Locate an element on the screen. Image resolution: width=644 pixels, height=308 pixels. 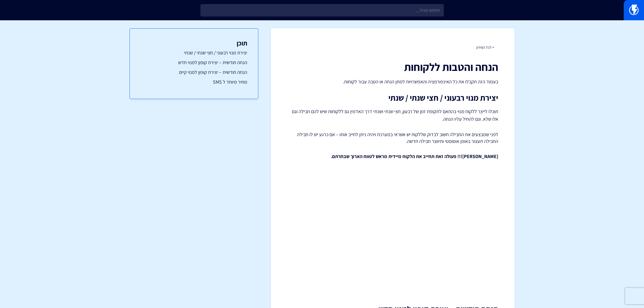
p: לפני שמבצעים את החבילה חשוב לבדוק שללקוח יש אשראי במערכת ויהיה ניתן לחייב אותו – אם כרגע יש לו חב... is located at coordinates (393, 138).